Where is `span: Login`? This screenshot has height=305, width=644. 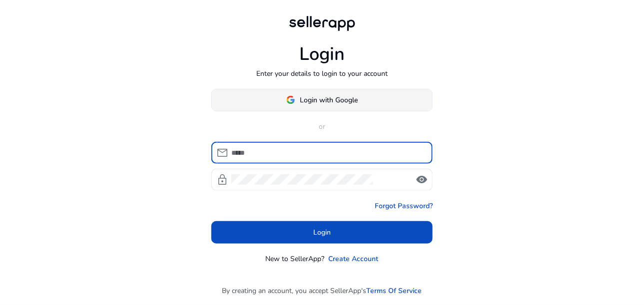
span: Login is located at coordinates (322, 232).